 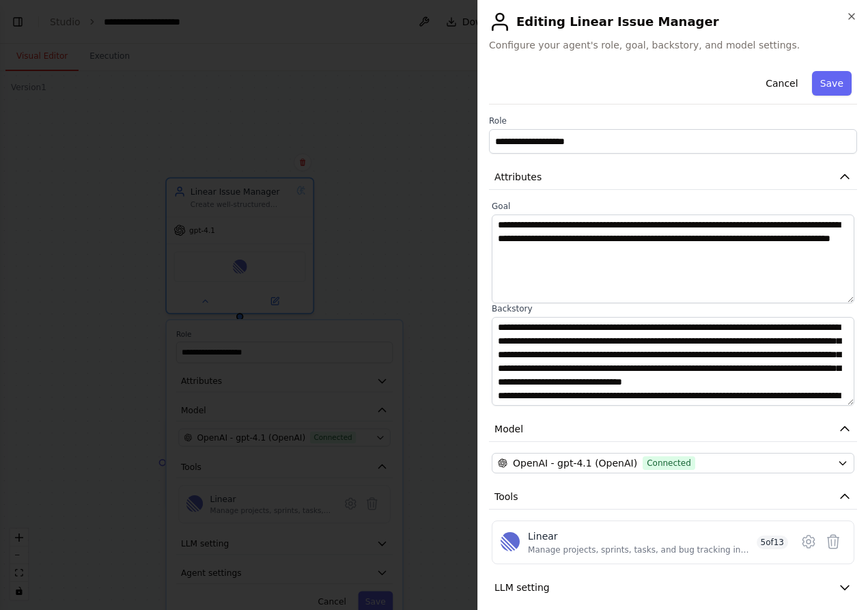 What do you see at coordinates (521, 587) in the screenshot?
I see `span: LLM setting` at bounding box center [521, 587].